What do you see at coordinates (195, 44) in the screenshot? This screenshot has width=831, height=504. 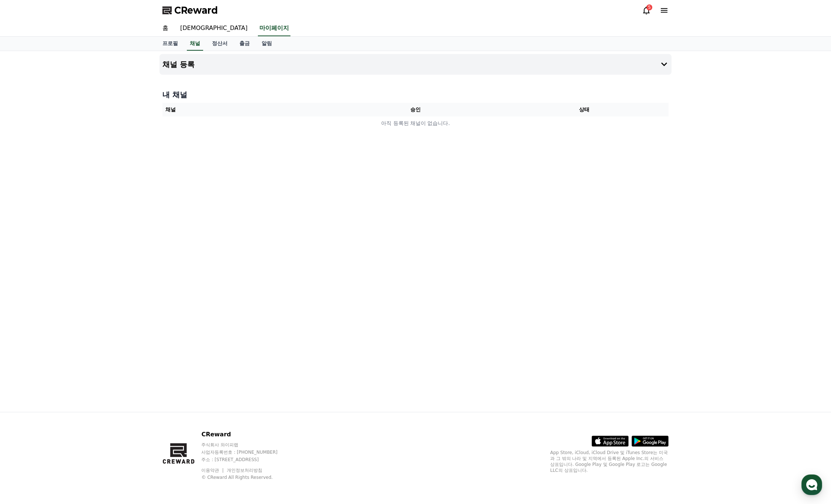 I see `a: 채널` at bounding box center [195, 44].